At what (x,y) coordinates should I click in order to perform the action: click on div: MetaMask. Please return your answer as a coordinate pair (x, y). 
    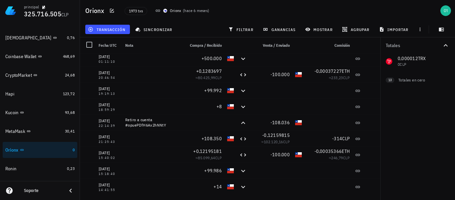
    Looking at the image, I should click on (15, 131).